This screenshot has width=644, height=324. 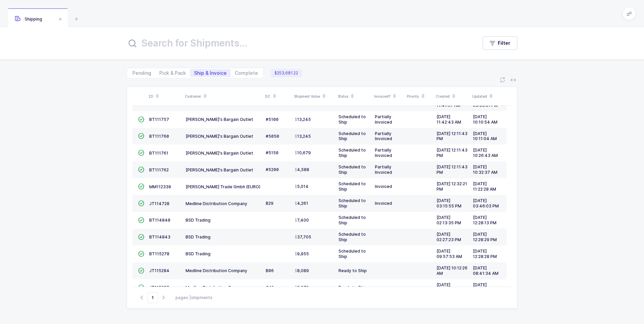 I want to click on span: Shipping, so click(x=28, y=19).